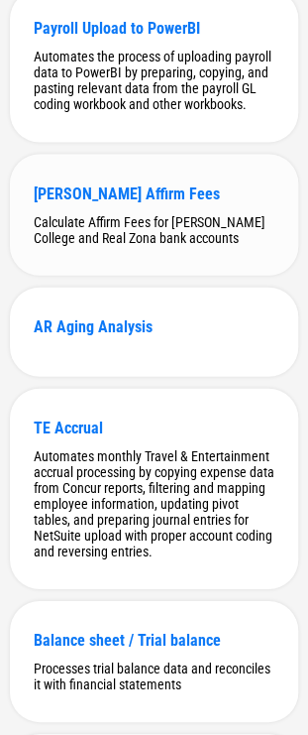  What do you see at coordinates (154, 325) in the screenshot?
I see `div: AR Aging Analysis` at bounding box center [154, 325].